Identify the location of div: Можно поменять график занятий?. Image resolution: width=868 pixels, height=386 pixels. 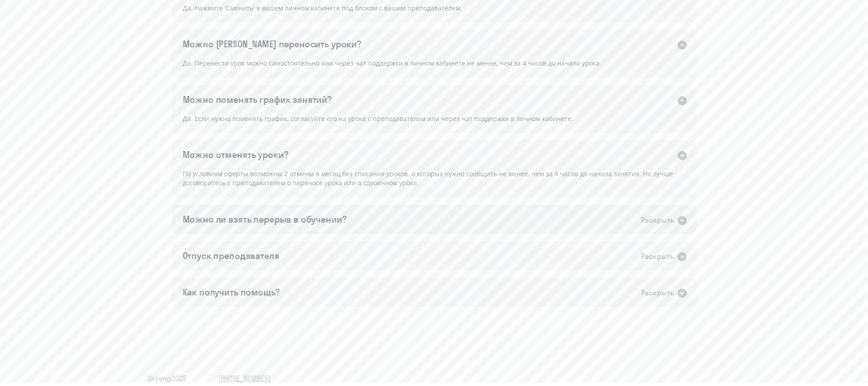
(258, 99).